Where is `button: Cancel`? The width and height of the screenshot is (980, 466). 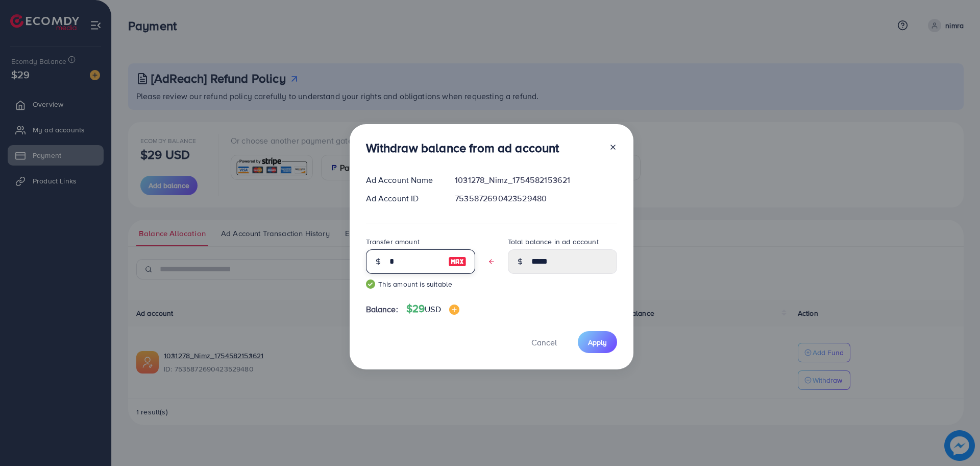
button: Cancel is located at coordinates (545, 342).